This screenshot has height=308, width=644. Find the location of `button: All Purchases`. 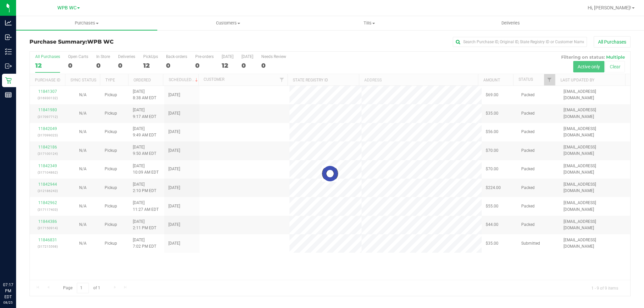

button: All Purchases is located at coordinates (612, 42).